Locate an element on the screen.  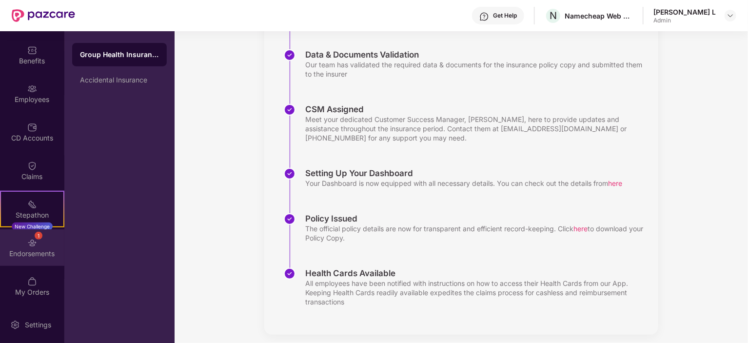
img: svg+xml;base64,PHN2ZyBpZD0iQ2xhaW0iIHhtbG5zPSJodHRwOi8vd3d3LnczLm9yZy8yMDAwL3N2ZyIgd2lkdGg9IjIwIi... is located at coordinates (32, 166).